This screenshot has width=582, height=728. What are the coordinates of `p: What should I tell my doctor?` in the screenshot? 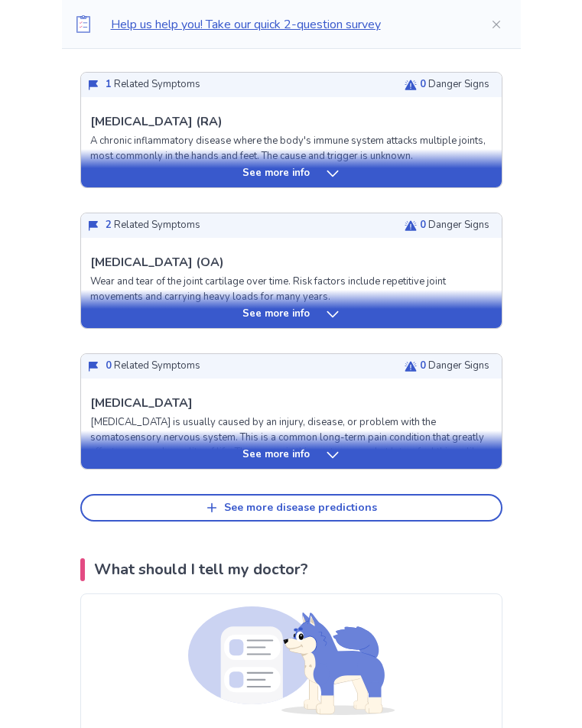 It's located at (201, 569).